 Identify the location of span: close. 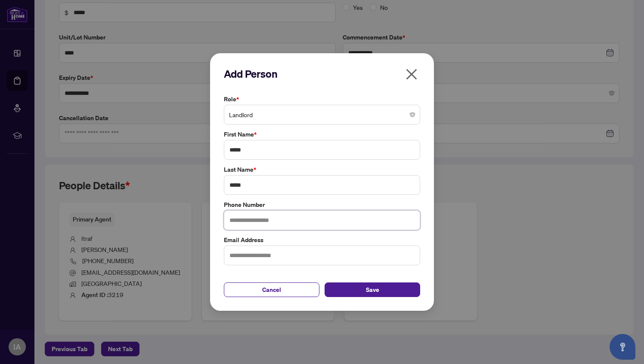
(411, 75).